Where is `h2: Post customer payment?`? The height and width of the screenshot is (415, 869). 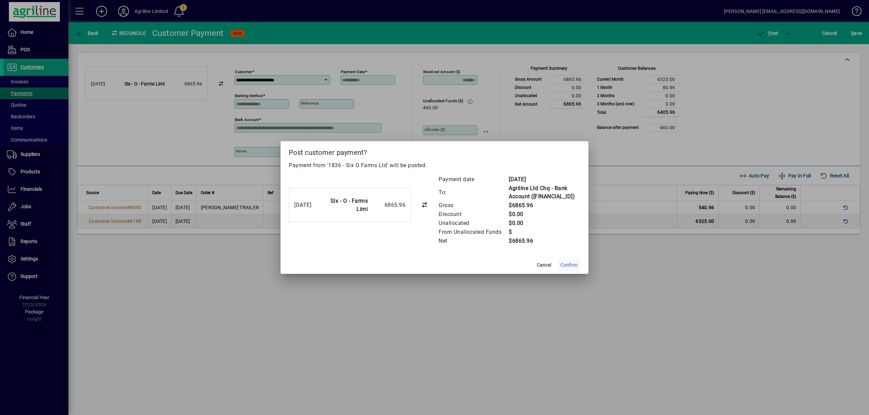 h2: Post customer payment? is located at coordinates (435, 151).